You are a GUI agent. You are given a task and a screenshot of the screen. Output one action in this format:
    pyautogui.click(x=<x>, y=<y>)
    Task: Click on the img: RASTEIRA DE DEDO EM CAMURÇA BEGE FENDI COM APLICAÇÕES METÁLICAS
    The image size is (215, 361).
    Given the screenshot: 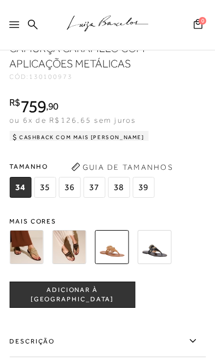 What is the action you would take?
    pyautogui.click(x=26, y=247)
    